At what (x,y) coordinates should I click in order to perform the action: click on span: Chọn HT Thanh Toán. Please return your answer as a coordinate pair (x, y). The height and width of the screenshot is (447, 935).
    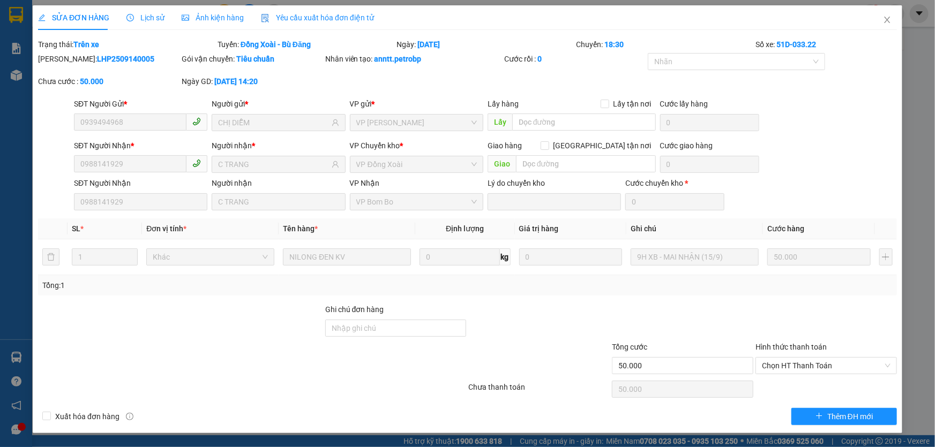
    Looking at the image, I should click on (826, 366).